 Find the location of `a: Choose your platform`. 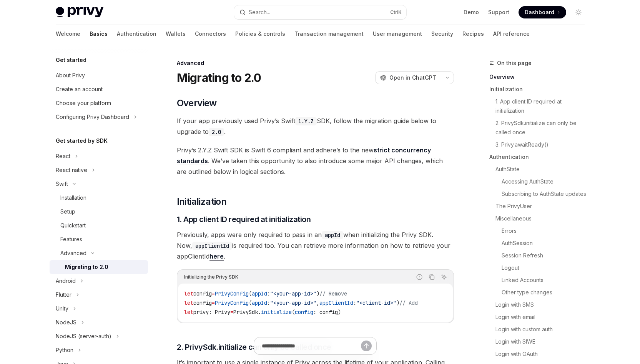

a: Choose your platform is located at coordinates (99, 103).